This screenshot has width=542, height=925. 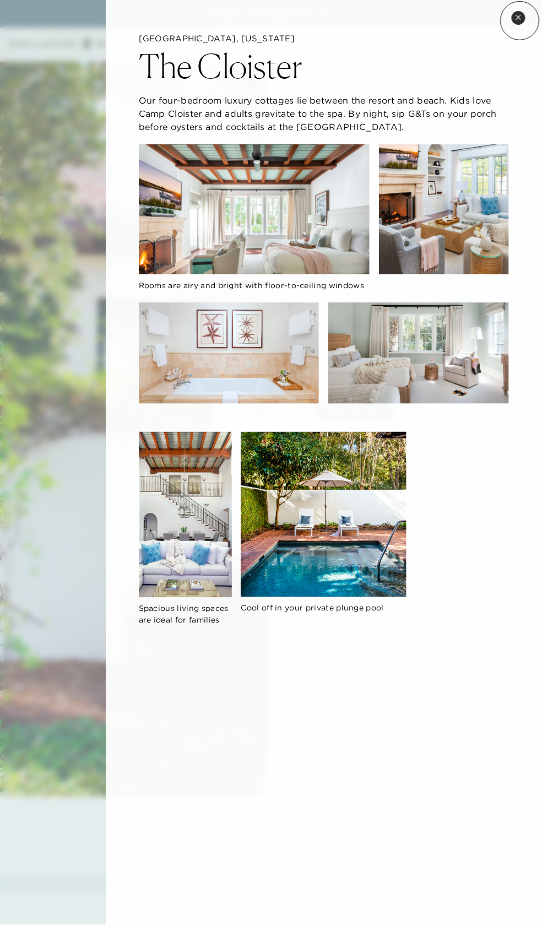 I want to click on p: Our four-bedroom luxury cottages lie between the resort and beach. Kids love Camp Cloister and ad..., so click(x=324, y=114).